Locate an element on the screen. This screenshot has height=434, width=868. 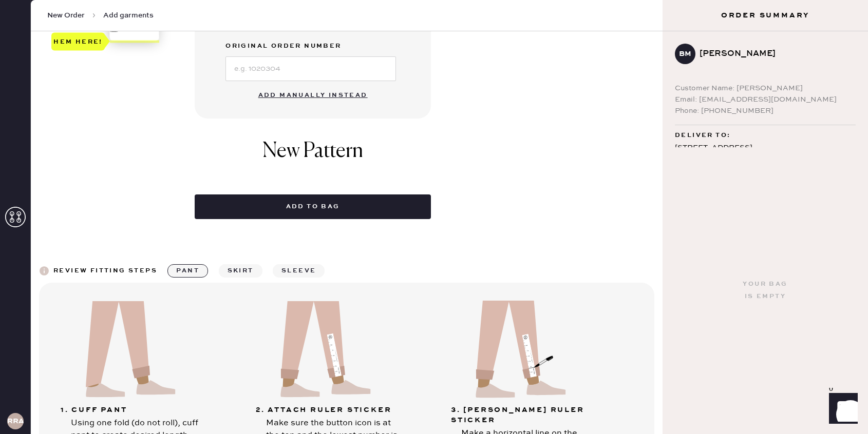
input: e.g. 1020304 is located at coordinates (311, 69).